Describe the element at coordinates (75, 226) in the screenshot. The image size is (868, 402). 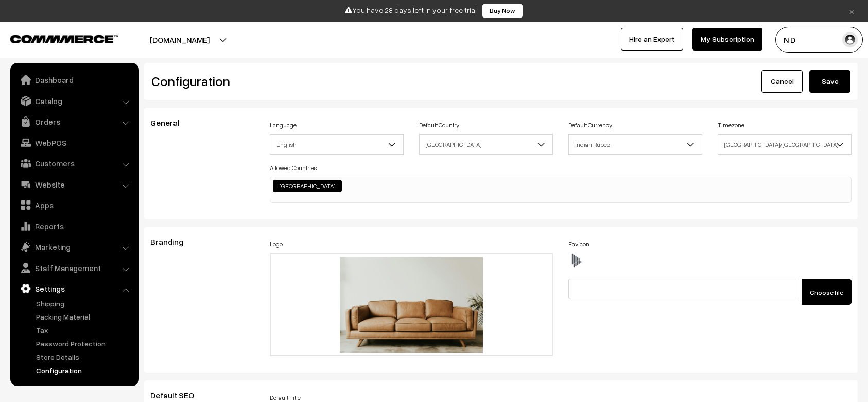
I see `a: Reports` at that location.